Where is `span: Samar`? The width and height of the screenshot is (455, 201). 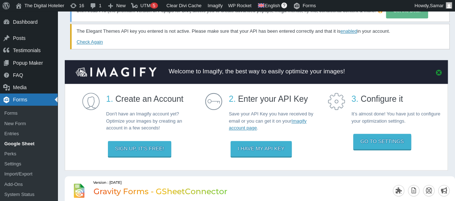 span: Samar is located at coordinates (436, 5).